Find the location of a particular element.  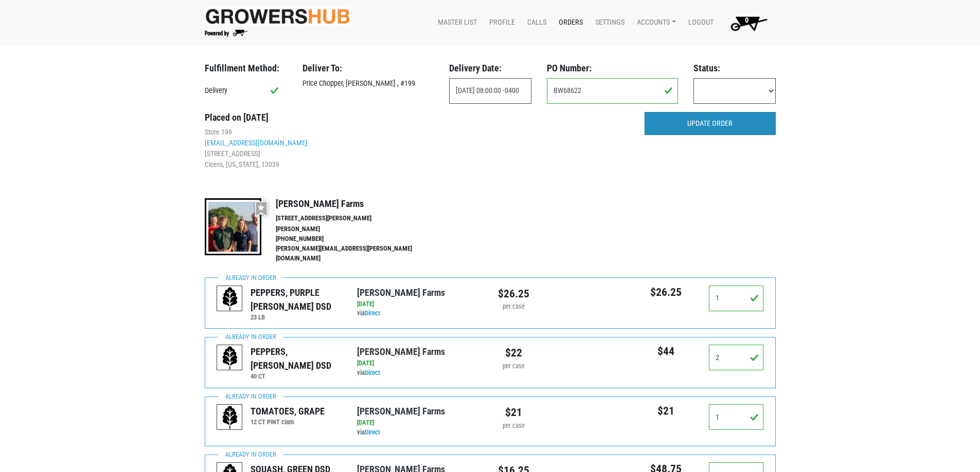

a: 0 is located at coordinates (746, 23).